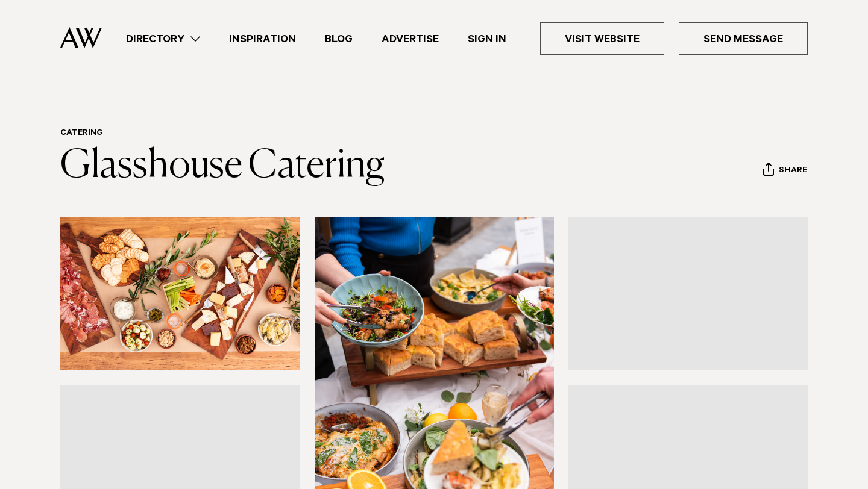 This screenshot has width=868, height=489. What do you see at coordinates (262, 39) in the screenshot?
I see `a: Inspiration` at bounding box center [262, 39].